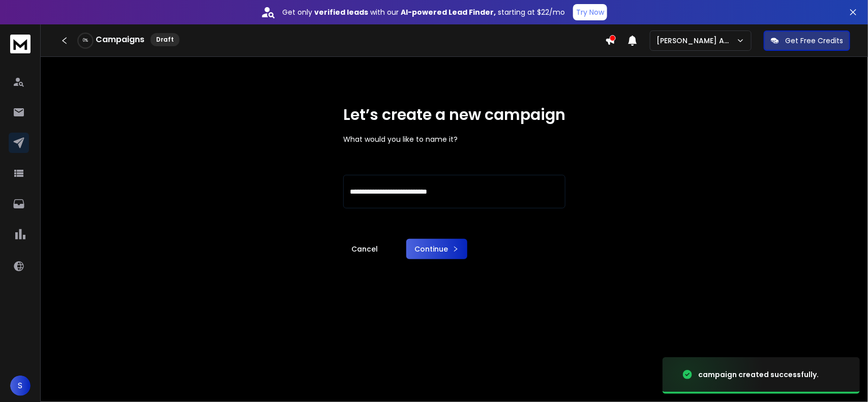  I want to click on p: What would you like to name it?, so click(454, 139).